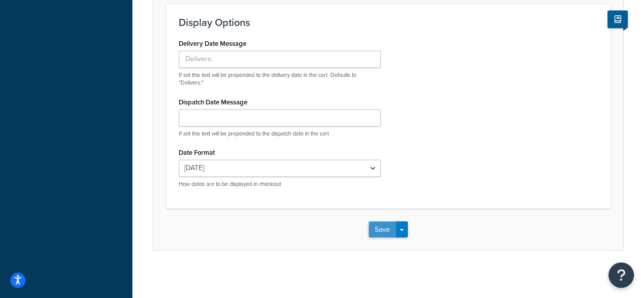 This screenshot has height=298, width=644. What do you see at coordinates (388, 23) in the screenshot?
I see `h3: Display Options` at bounding box center [388, 23].